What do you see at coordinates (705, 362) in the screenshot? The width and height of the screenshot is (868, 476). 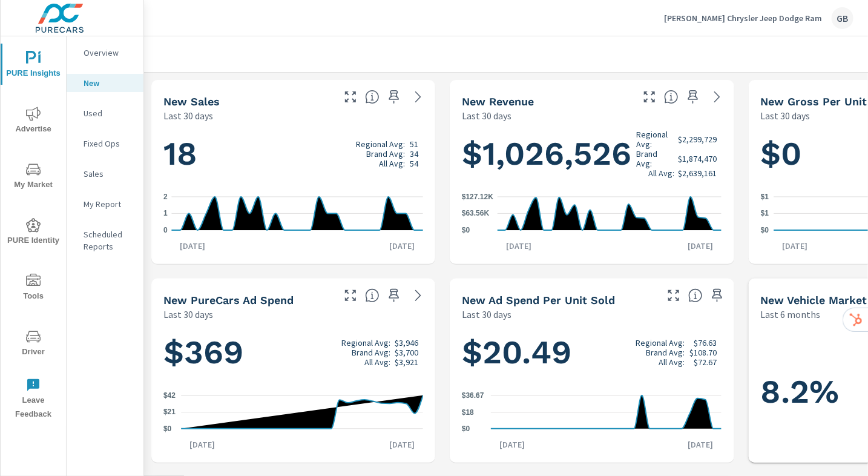 I see `p: $72.67` at bounding box center [705, 362].